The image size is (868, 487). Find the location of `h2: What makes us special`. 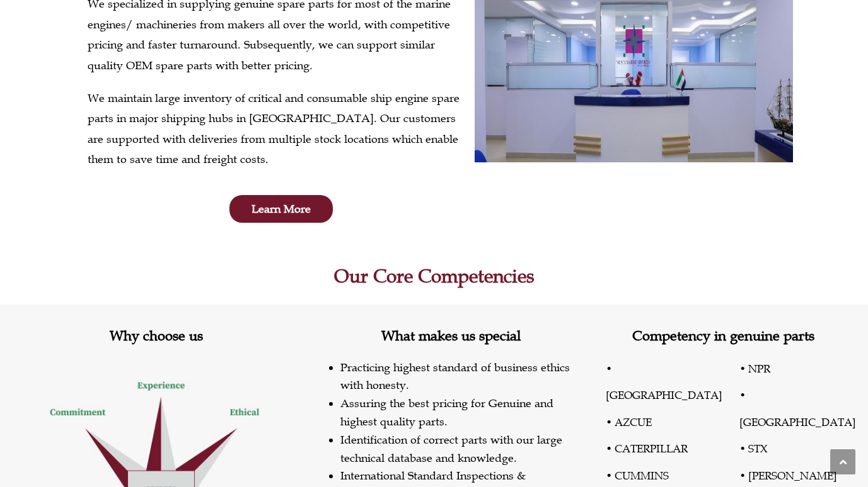

h2: What makes us special is located at coordinates (450, 337).